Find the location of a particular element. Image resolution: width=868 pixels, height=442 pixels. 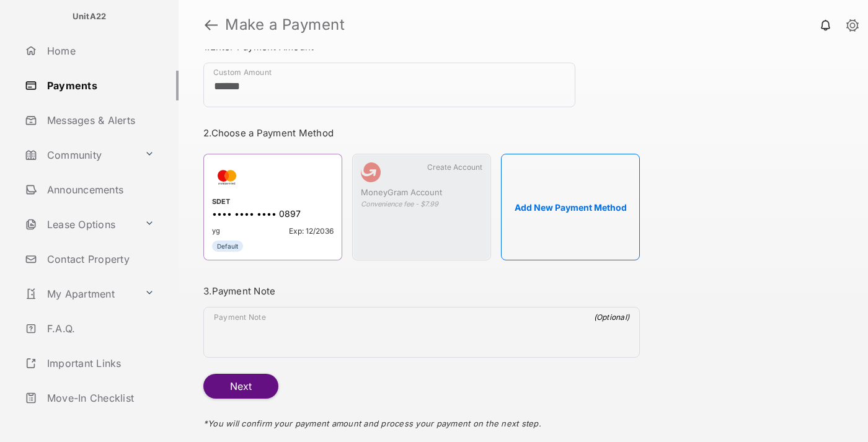

button: Next is located at coordinates (241, 386).